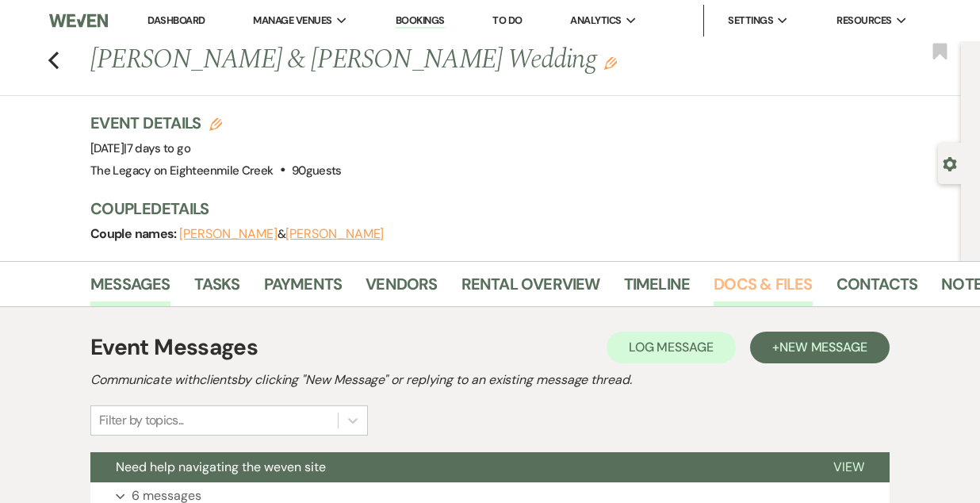 This screenshot has height=503, width=980. I want to click on span: View, so click(848, 466).